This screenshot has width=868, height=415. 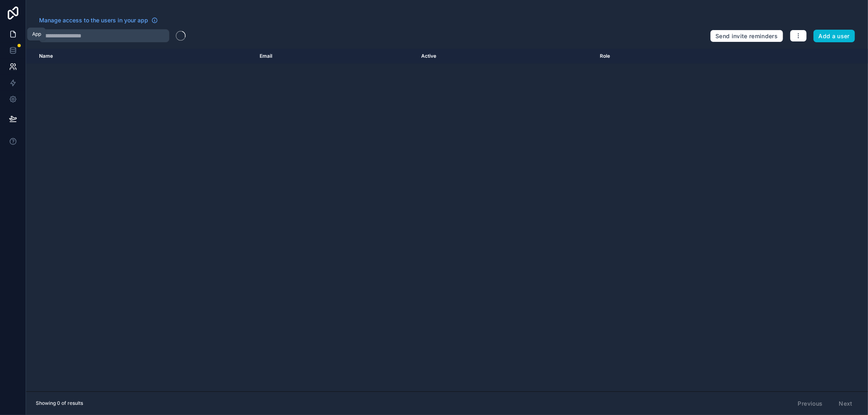 I want to click on span: Showing 0 of results, so click(x=59, y=403).